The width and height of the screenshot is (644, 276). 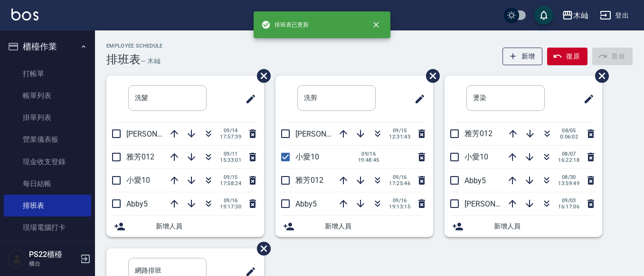 I want to click on button: 登出, so click(x=614, y=15).